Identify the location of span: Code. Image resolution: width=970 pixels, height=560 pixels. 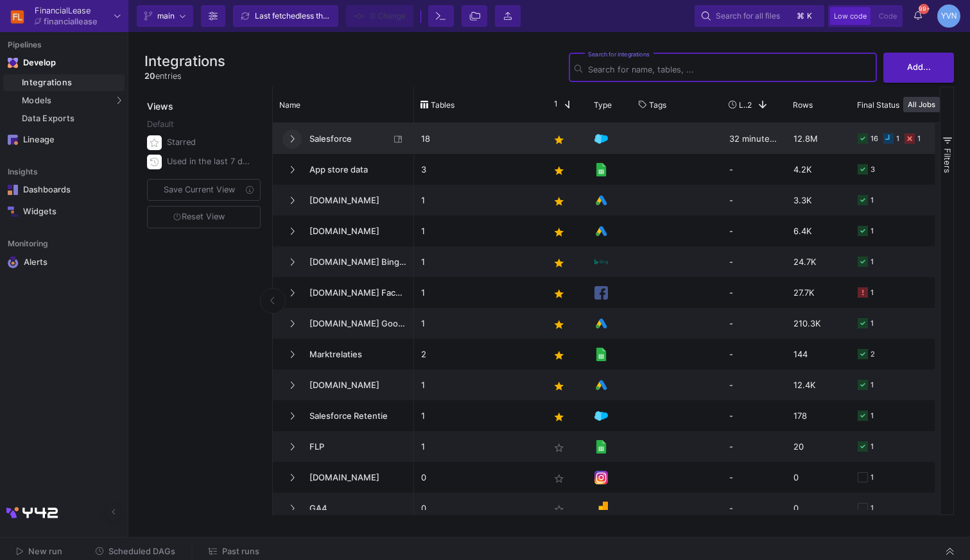
(888, 16).